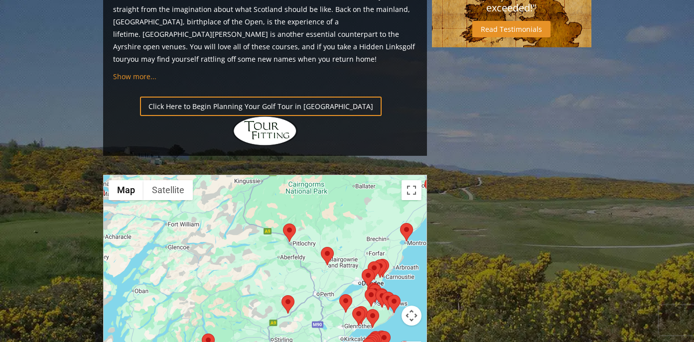 This screenshot has height=342, width=694. What do you see at coordinates (265, 131) in the screenshot?
I see `img: Hidden Links` at bounding box center [265, 131].